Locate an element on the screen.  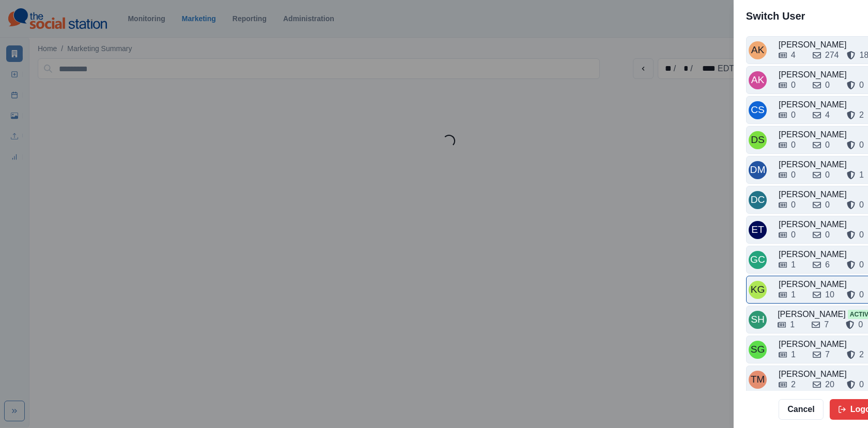
div: Alex Kalogeropoulos is located at coordinates (758, 50).